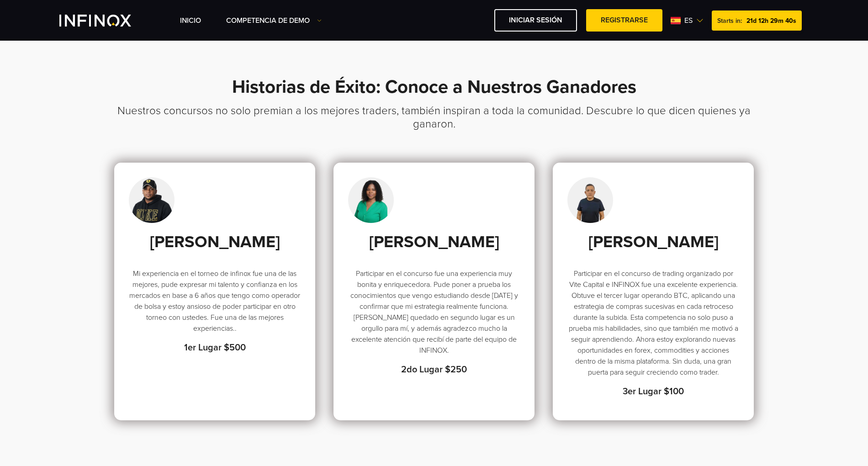 Image resolution: width=868 pixels, height=466 pixels. I want to click on strong: 3er Lugar $100, so click(653, 391).